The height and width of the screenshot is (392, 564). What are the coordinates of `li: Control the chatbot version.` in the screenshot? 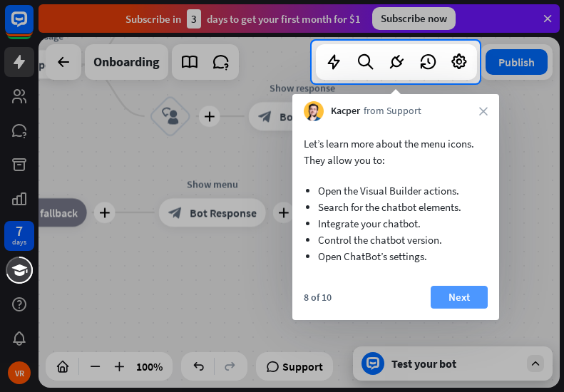 It's located at (395, 239).